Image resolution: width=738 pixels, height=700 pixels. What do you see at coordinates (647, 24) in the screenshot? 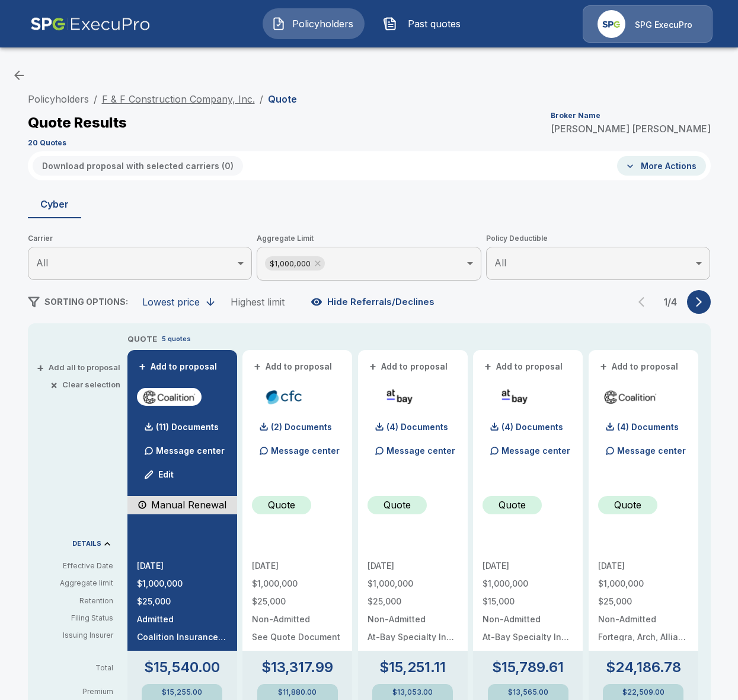
I see `a: Agency IconSPG ExecuPro` at bounding box center [647, 24].